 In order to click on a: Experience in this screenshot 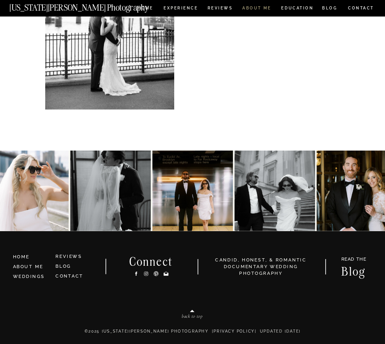, I will do `click(180, 9)`.